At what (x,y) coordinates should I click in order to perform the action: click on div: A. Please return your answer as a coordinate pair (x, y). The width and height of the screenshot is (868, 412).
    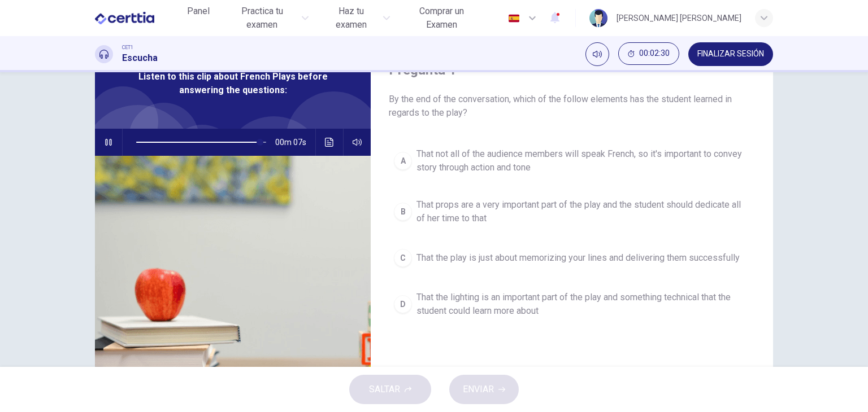
    Looking at the image, I should click on (403, 161).